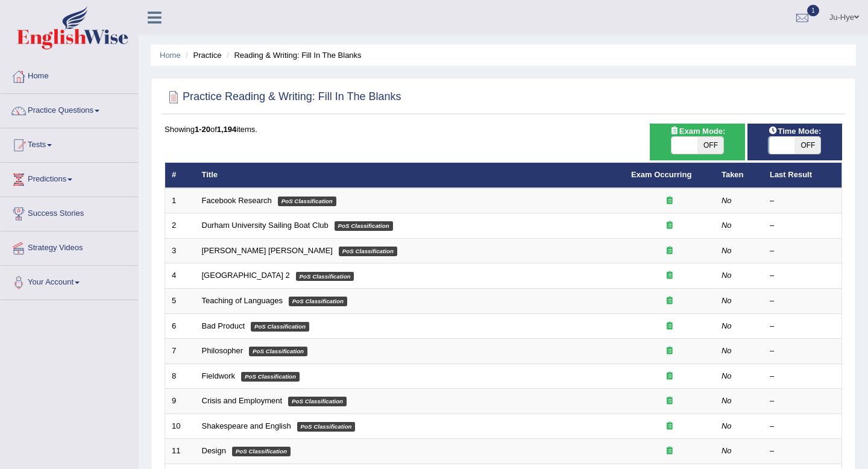  I want to click on a: Facebook Research, so click(237, 200).